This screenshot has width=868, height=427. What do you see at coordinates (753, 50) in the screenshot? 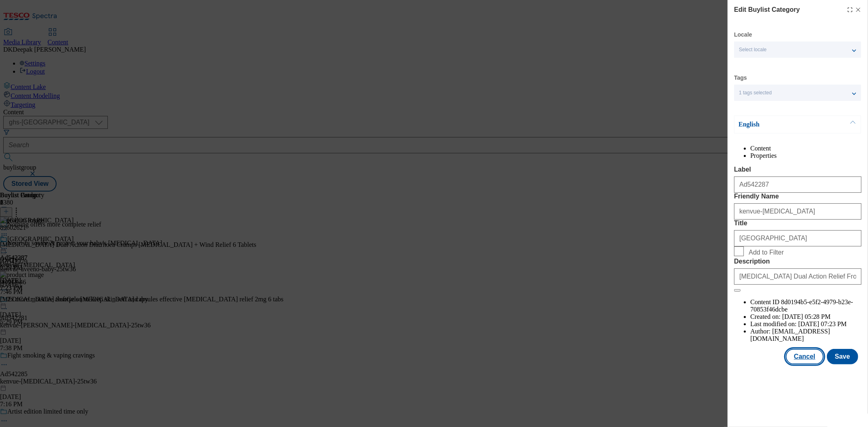
I see `span: Select locale` at bounding box center [753, 50].